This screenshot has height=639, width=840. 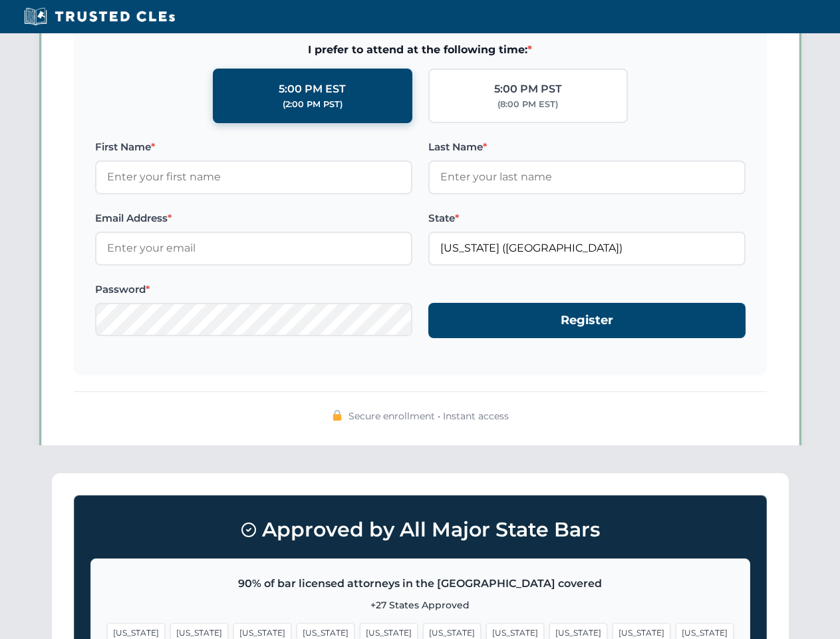 I want to click on input: Enter your last name, so click(x=587, y=177).